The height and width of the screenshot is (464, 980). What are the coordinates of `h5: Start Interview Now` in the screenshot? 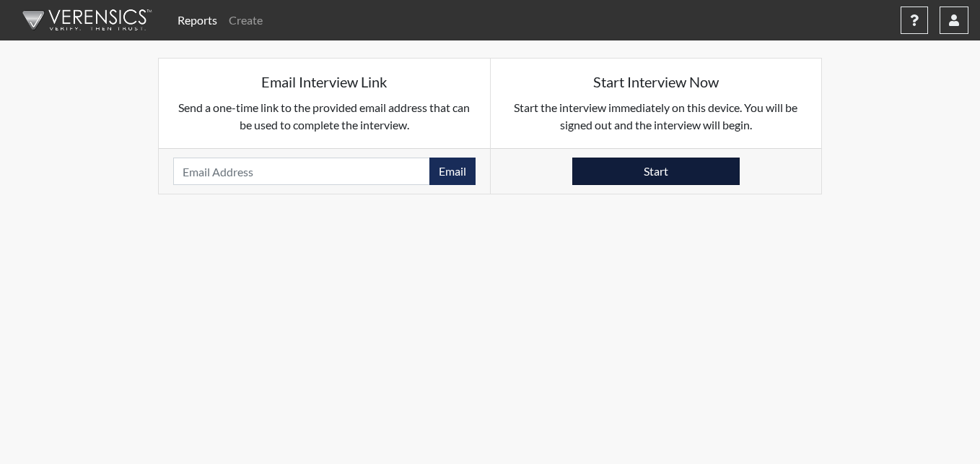 It's located at (657, 81).